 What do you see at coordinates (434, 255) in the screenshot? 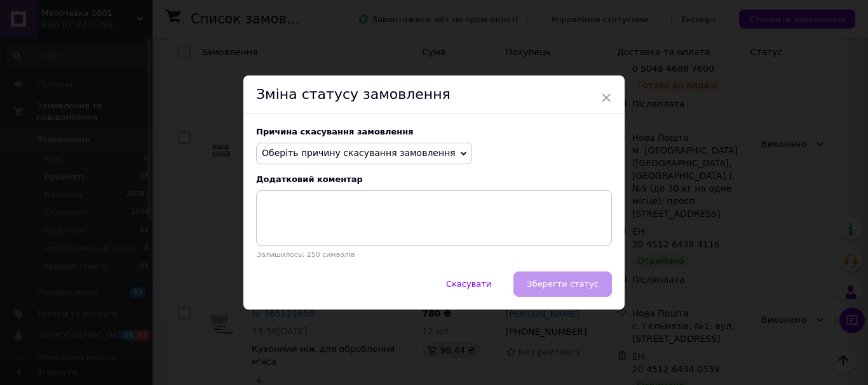
I see `p: Залишилось: 250 символів` at bounding box center [434, 255].